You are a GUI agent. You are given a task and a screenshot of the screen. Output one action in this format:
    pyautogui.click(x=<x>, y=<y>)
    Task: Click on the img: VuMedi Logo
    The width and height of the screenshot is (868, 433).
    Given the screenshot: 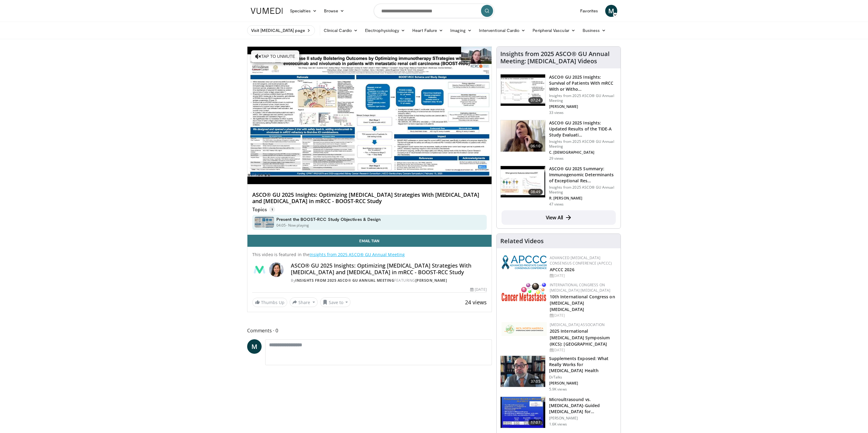 What is the action you would take?
    pyautogui.click(x=267, y=11)
    